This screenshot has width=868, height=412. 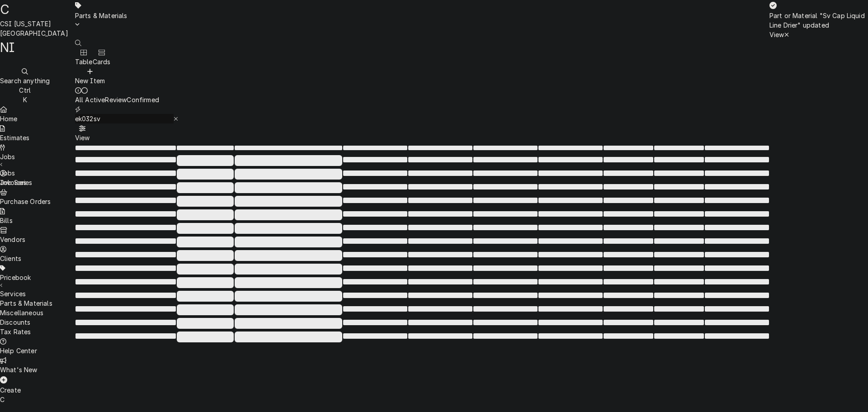 I want to click on div: Cards, so click(x=102, y=61).